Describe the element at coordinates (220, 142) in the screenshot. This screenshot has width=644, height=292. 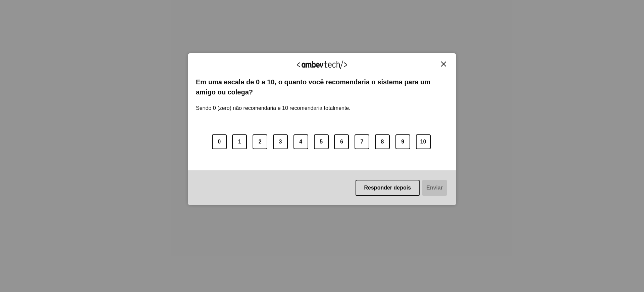
I see `button: 0` at that location.